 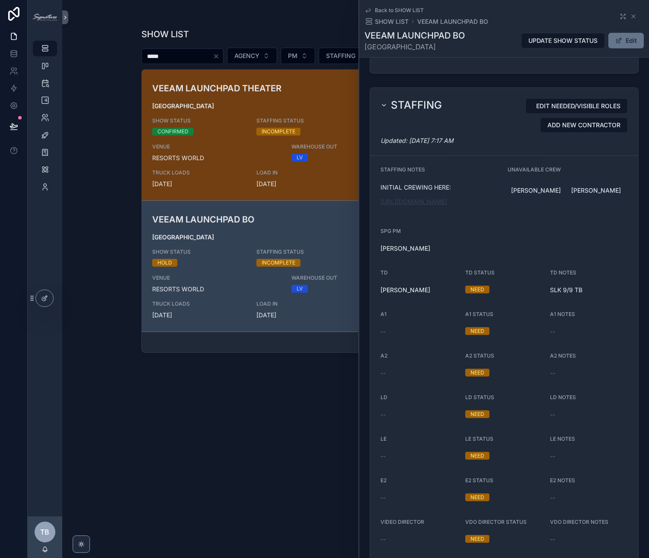 What do you see at coordinates (384, 355) in the screenshot?
I see `span: A2` at bounding box center [384, 355].